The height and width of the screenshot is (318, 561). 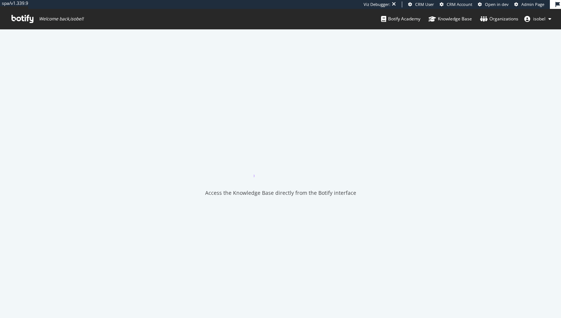 I want to click on a: Open in dev, so click(x=494, y=4).